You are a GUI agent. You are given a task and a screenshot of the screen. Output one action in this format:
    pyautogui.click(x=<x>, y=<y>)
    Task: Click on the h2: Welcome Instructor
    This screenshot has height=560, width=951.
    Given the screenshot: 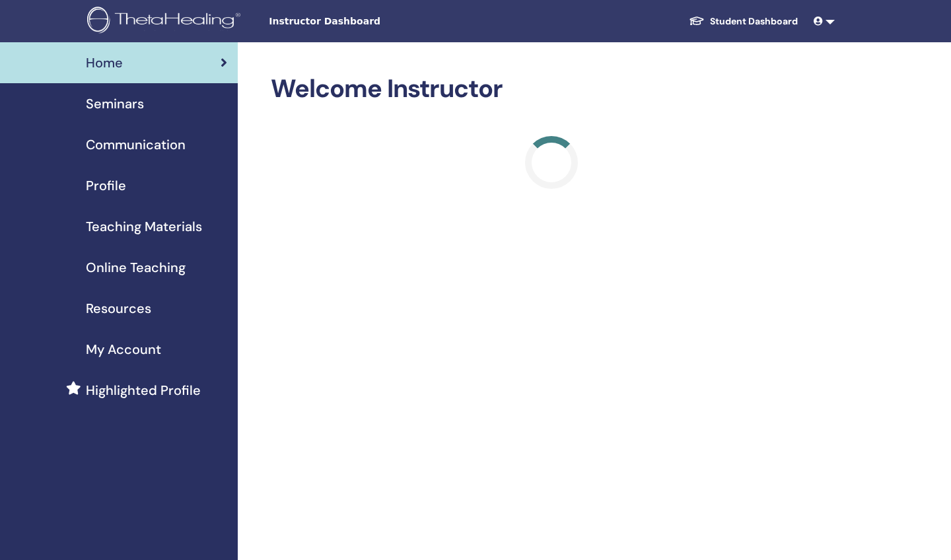 What is the action you would take?
    pyautogui.click(x=552, y=90)
    